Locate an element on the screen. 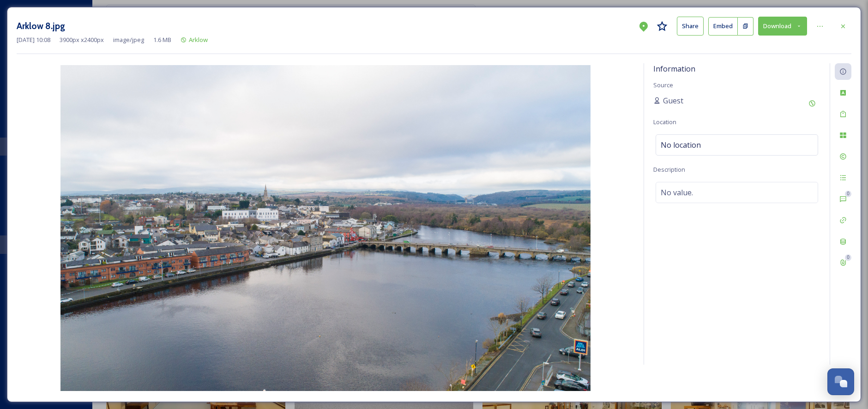 Image resolution: width=868 pixels, height=409 pixels. button: Embed is located at coordinates (723, 26).